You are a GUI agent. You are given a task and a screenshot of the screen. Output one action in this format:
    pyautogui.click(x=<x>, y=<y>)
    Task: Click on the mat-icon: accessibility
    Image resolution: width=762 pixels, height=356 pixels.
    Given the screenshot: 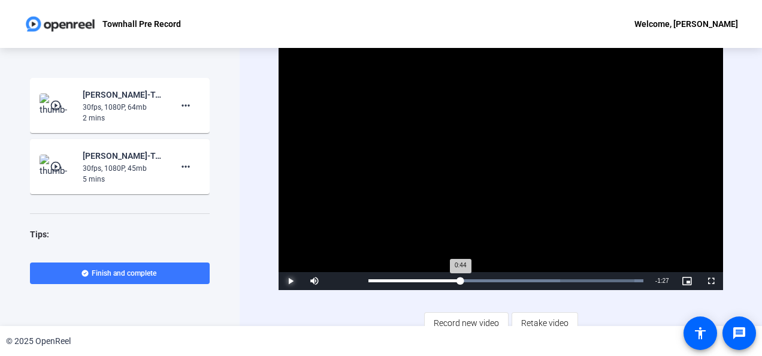 What is the action you would take?
    pyautogui.click(x=700, y=333)
    